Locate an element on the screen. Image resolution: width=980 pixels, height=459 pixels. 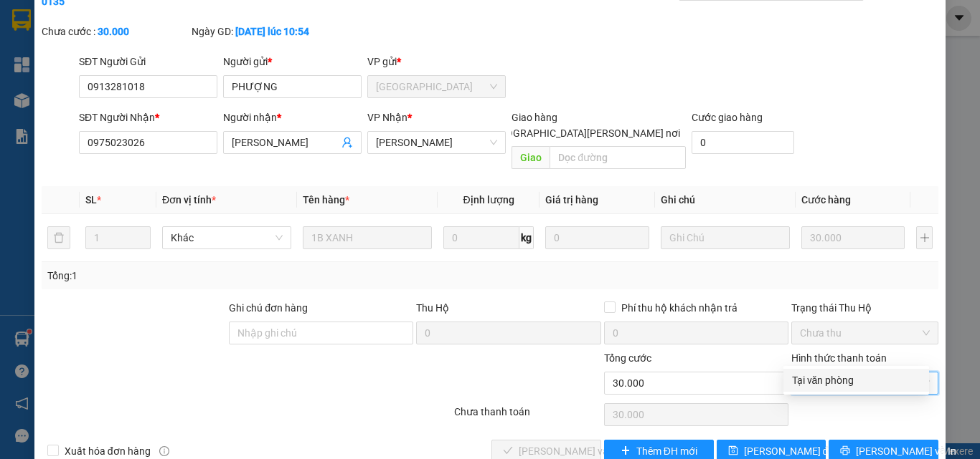
div: Chưa thanh toán is located at coordinates (527, 416).